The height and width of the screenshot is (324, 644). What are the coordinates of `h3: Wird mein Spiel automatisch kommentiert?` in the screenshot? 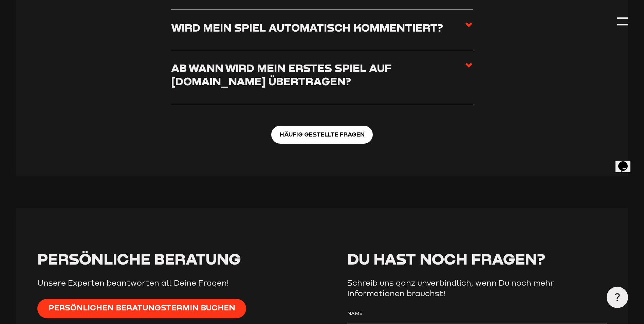 It's located at (307, 28).